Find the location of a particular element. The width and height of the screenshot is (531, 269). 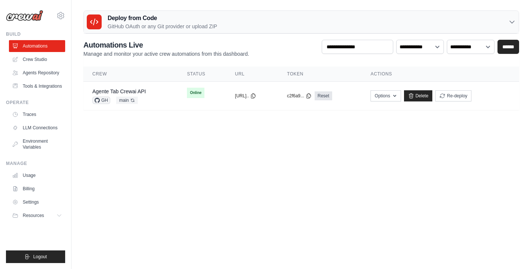

a: Tools & Integrations is located at coordinates (37, 86).